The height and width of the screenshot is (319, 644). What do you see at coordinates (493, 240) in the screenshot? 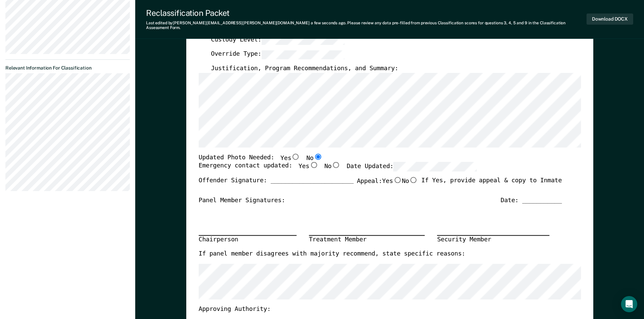
I see `div: Security Member` at bounding box center [493, 240].